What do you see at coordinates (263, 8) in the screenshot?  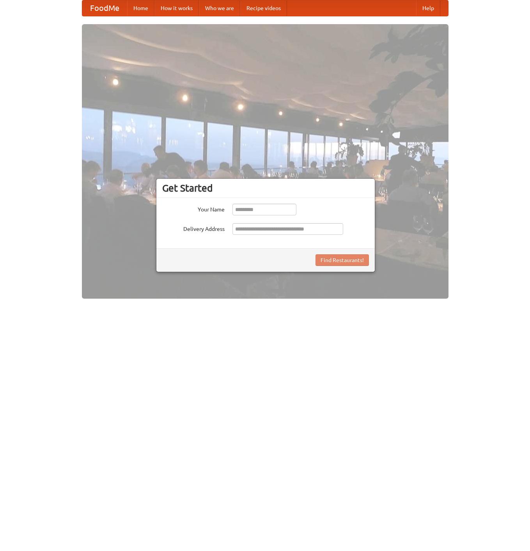 I see `a: Recipe videos` at bounding box center [263, 8].